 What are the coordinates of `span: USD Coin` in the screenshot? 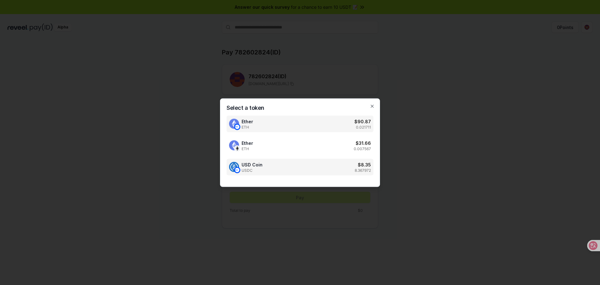 It's located at (252, 164).